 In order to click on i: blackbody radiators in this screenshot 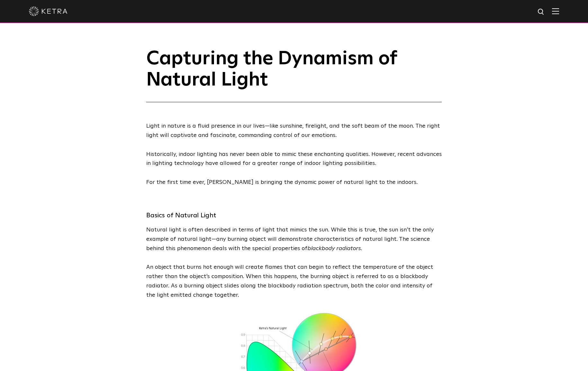, I will do `click(334, 248)`.